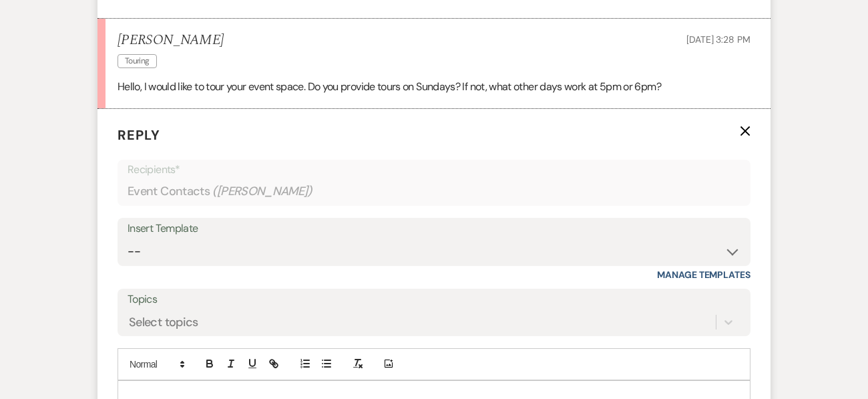 This screenshot has width=868, height=399. What do you see at coordinates (434, 87) in the screenshot?
I see `p: Hello, I would like to tour your event space. Do you provide tours on Sundays? If not, what other...` at bounding box center [434, 87].